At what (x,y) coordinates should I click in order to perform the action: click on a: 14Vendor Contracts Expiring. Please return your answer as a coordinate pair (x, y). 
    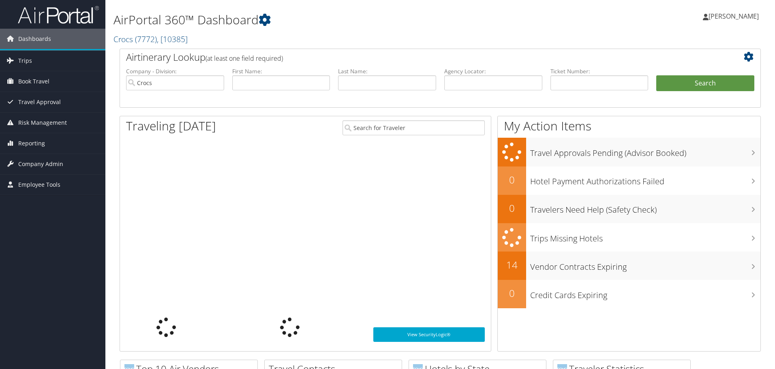
    Looking at the image, I should click on (629, 266).